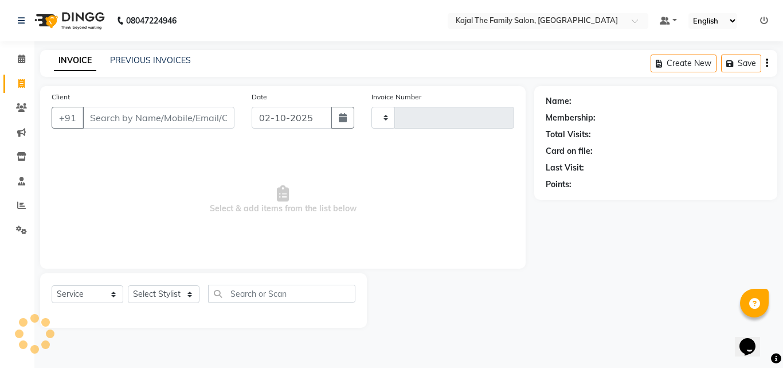 The image size is (783, 368). What do you see at coordinates (150, 60) in the screenshot?
I see `a: PREVIOUS INVOICES` at bounding box center [150, 60].